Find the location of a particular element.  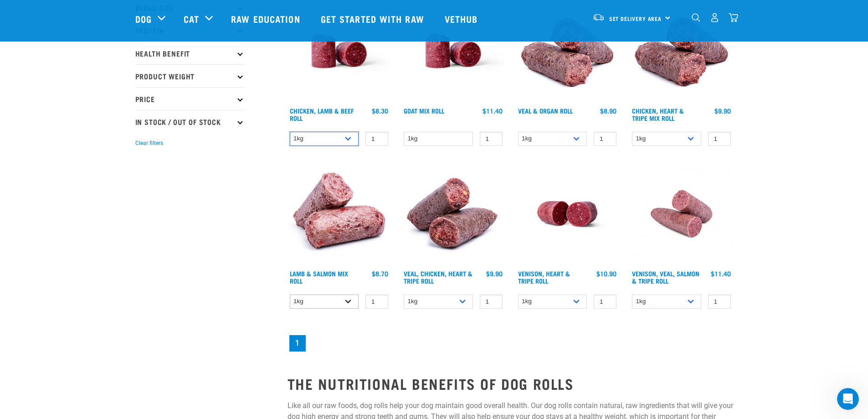

p: Product Weight is located at coordinates (190, 75).